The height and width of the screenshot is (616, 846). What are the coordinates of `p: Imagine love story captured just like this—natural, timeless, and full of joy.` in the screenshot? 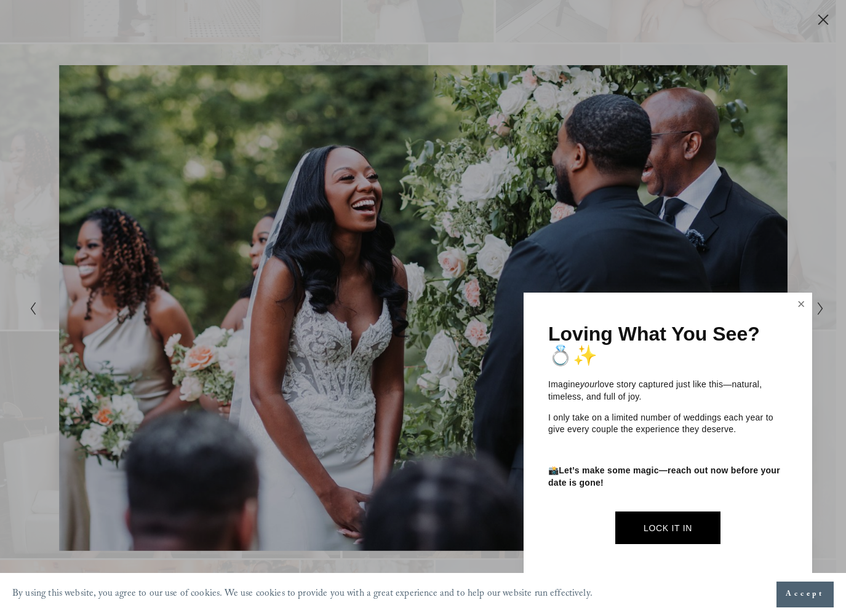 It's located at (667, 390).